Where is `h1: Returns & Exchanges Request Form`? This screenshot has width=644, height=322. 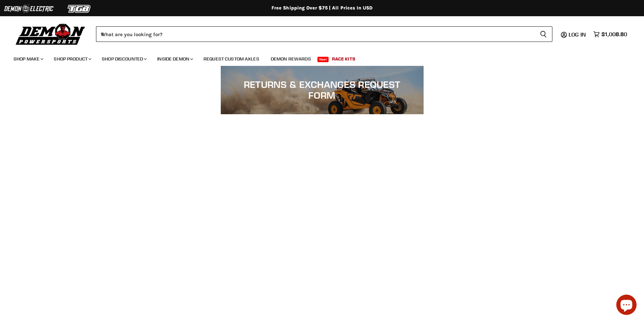
h1: Returns & Exchanges Request Form is located at coordinates (322, 90).